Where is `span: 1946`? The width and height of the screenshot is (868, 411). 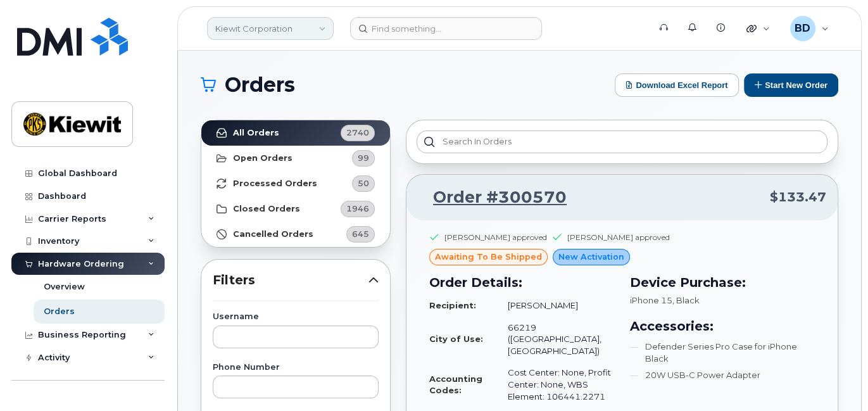 span: 1946 is located at coordinates (358, 208).